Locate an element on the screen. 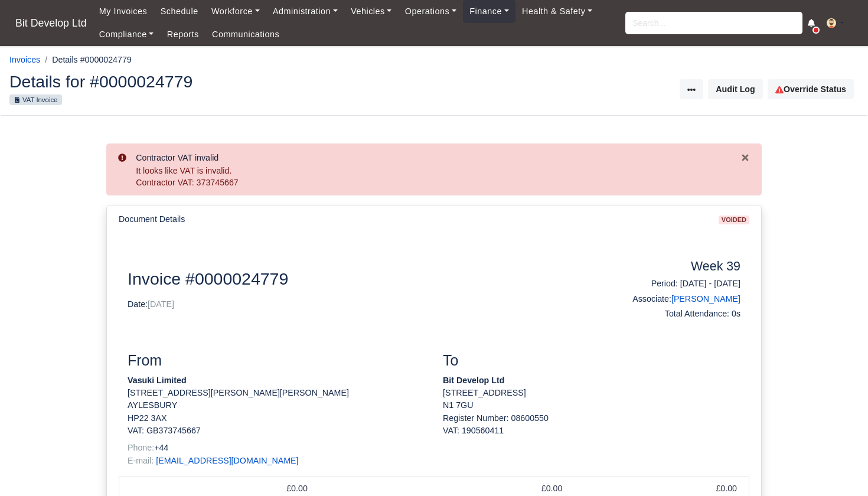 The height and width of the screenshot is (496, 868). span: voided is located at coordinates (734, 219).